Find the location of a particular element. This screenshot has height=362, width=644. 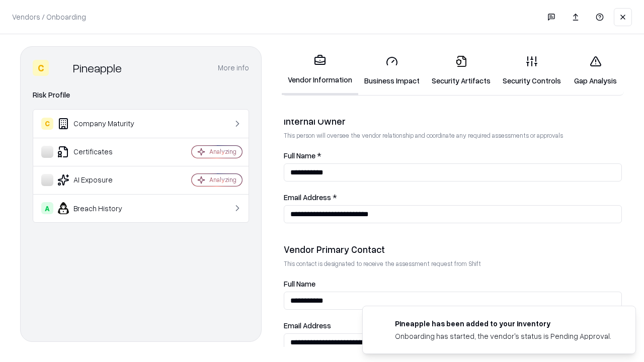

a: Vendor Information is located at coordinates (320, 70).